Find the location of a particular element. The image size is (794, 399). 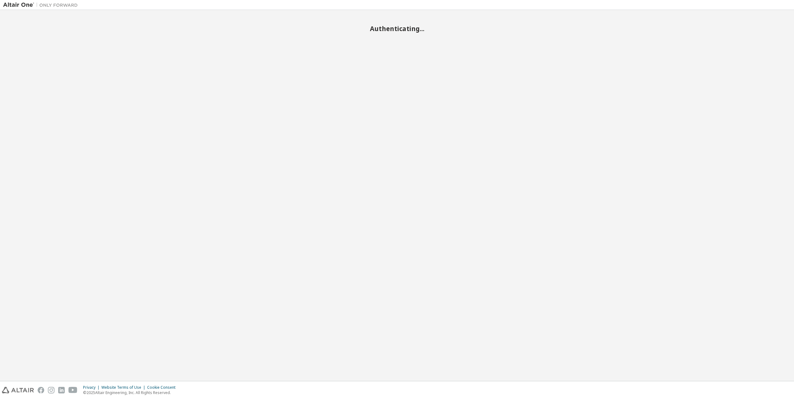

img: facebook.svg is located at coordinates (41, 390).